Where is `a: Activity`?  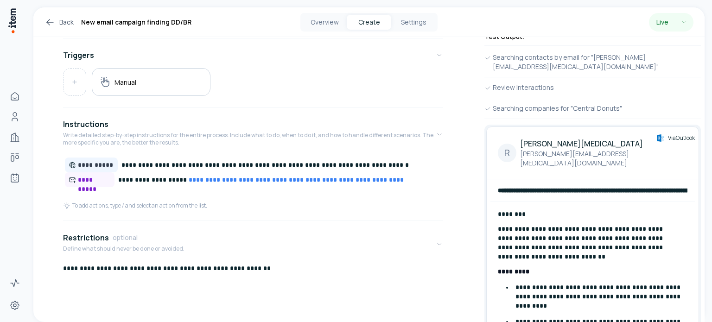
a: Activity is located at coordinates (15, 283).